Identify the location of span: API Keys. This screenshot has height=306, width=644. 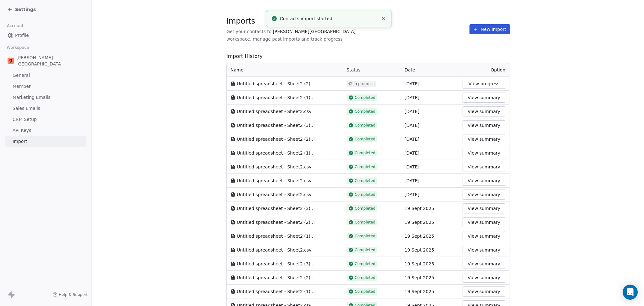
(22, 130).